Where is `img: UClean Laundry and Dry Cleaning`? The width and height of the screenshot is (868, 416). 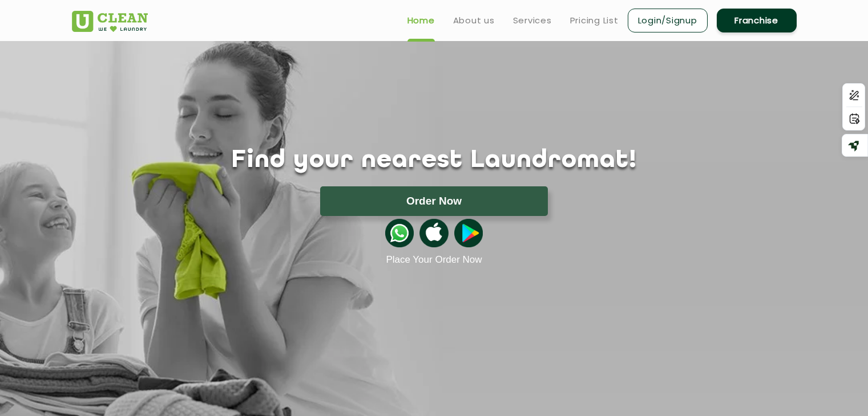 img: UClean Laundry and Dry Cleaning is located at coordinates (109, 21).